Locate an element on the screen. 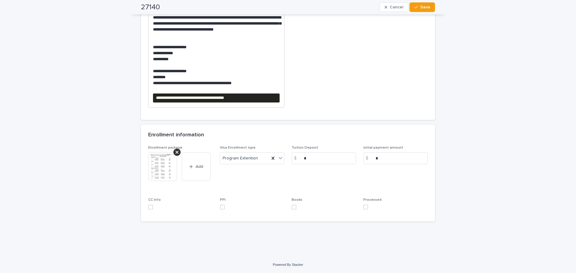 The height and width of the screenshot is (273, 576). span: Tuition Deposit is located at coordinates (305, 148).